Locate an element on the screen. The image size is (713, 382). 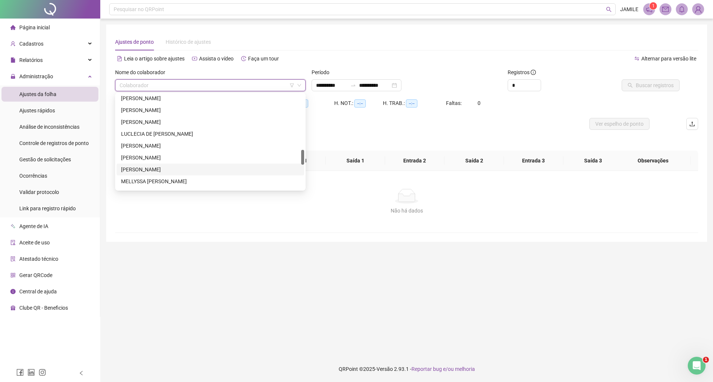
span: left is located at coordinates (81, 373).